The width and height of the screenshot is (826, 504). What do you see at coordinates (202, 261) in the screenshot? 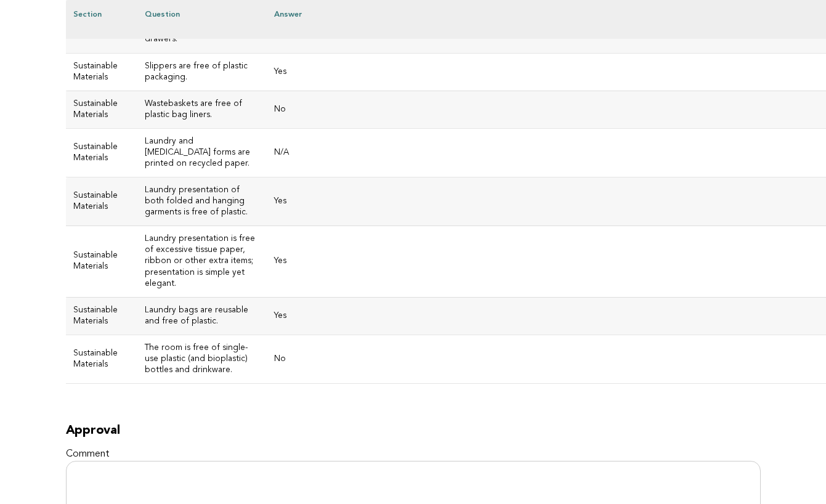
I see `h3: Laundry presentation is free of excessive tissue paper, ribbon or other extra items; presentation...` at bounding box center [202, 261].